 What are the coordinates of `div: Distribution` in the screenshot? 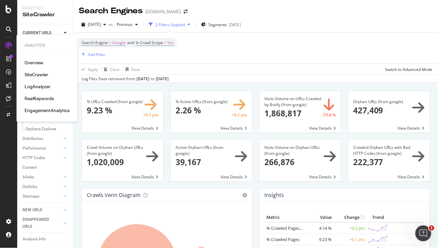 It's located at (33, 138).